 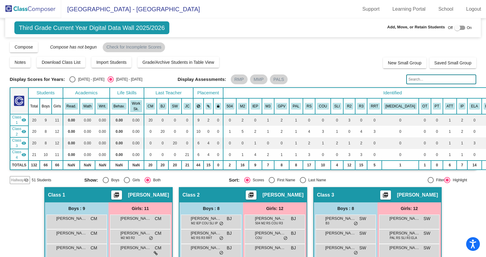 I want to click on td: 66, so click(x=57, y=165).